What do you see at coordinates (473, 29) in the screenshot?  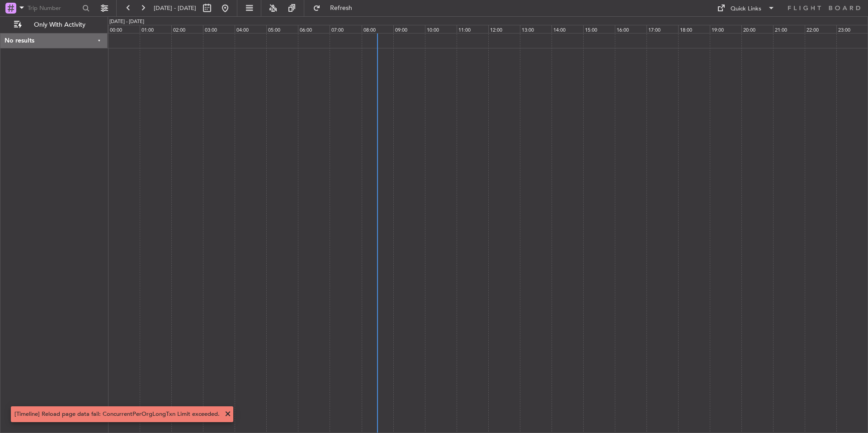 I see `div: 11:00` at bounding box center [473, 29].